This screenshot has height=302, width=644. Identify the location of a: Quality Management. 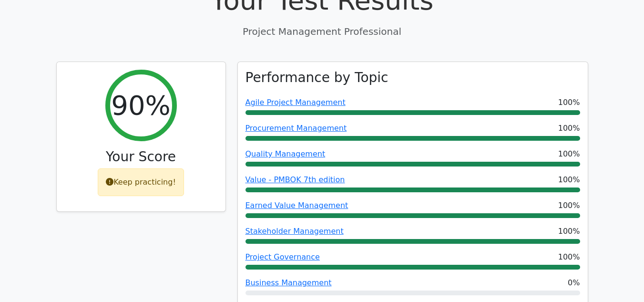
(286, 154).